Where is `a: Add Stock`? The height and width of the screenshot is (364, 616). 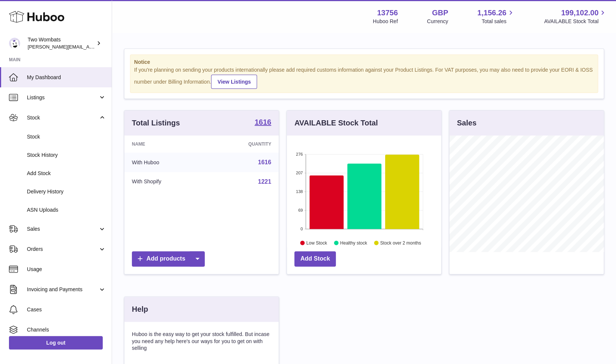
a: Add Stock is located at coordinates (315, 258).